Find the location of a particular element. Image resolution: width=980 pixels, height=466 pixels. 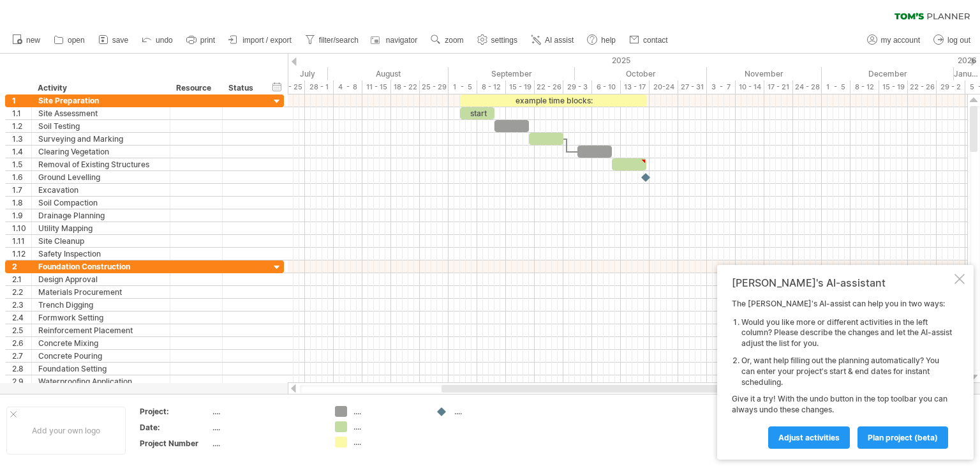

span: contact is located at coordinates (656, 40).